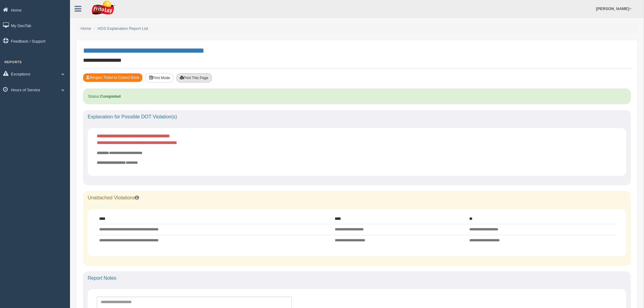  I want to click on div: Report Notes, so click(357, 278).